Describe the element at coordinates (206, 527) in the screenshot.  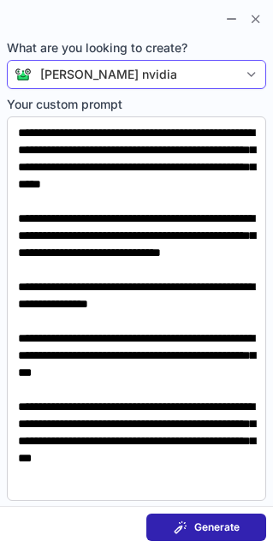
I see `button: Generate` at that location.